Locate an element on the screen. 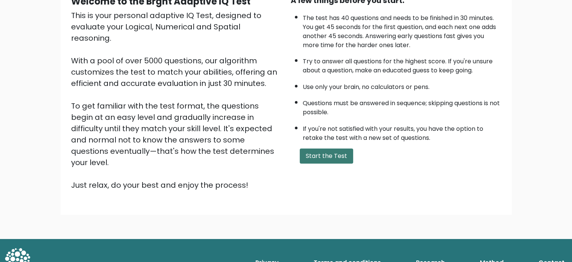 This screenshot has width=572, height=262. div: This is your personal adaptive IQ Test, designed to evaluate your Logical, Numerical and Spatial ... is located at coordinates (177, 100).